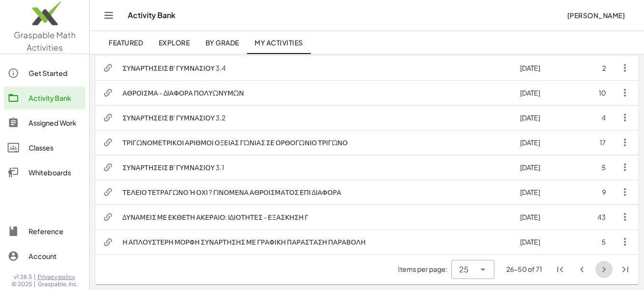  I want to click on a: Classes, so click(44, 147).